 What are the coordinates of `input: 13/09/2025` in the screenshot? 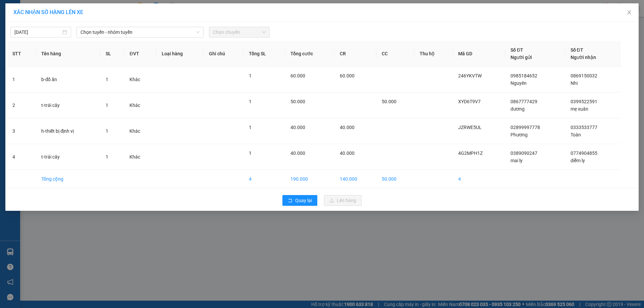 It's located at (38, 32).